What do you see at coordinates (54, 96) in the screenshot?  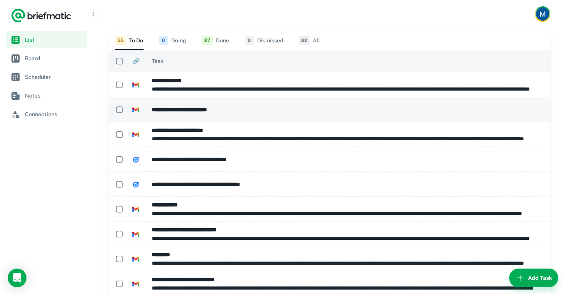 I see `span: Notes` at bounding box center [54, 96].